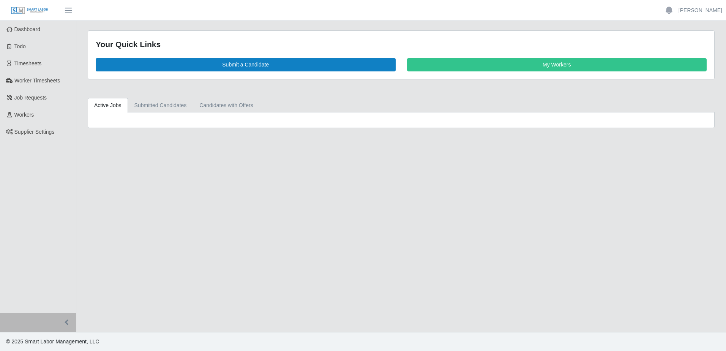  Describe the element at coordinates (31, 98) in the screenshot. I see `span: Job Requests` at that location.